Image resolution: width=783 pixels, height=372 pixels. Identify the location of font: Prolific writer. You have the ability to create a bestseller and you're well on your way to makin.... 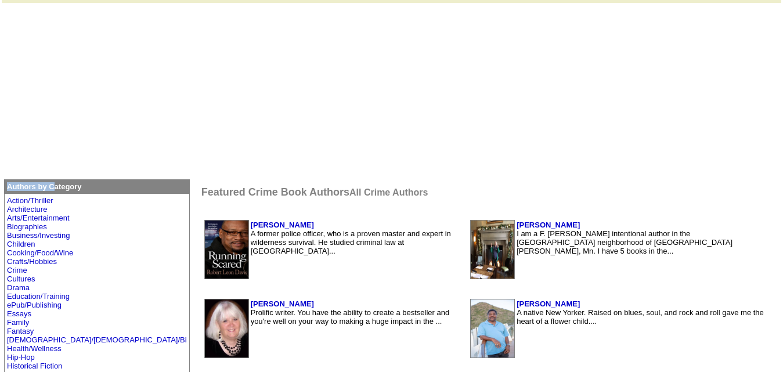
(350, 317).